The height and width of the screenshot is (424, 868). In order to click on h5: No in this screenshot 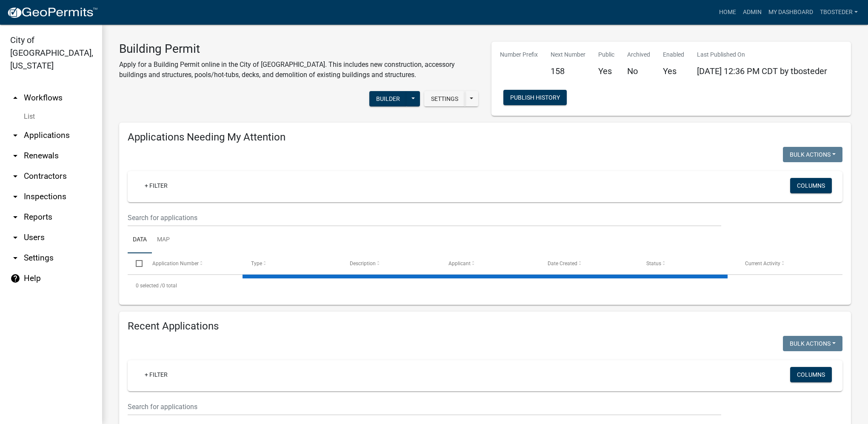, I will do `click(638, 71)`.